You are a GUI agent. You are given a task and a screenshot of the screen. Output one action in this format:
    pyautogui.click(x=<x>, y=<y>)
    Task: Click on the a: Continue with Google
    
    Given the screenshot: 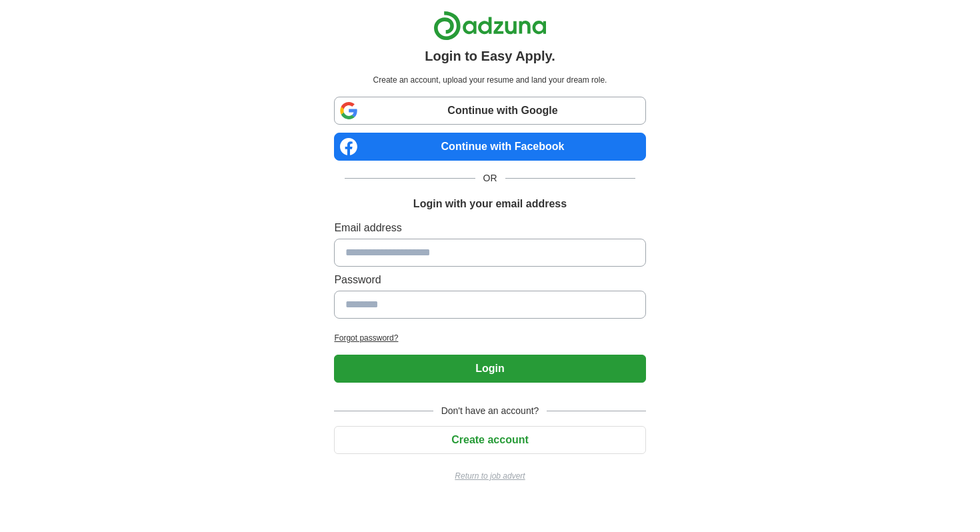 What is the action you would take?
    pyautogui.click(x=489, y=110)
    